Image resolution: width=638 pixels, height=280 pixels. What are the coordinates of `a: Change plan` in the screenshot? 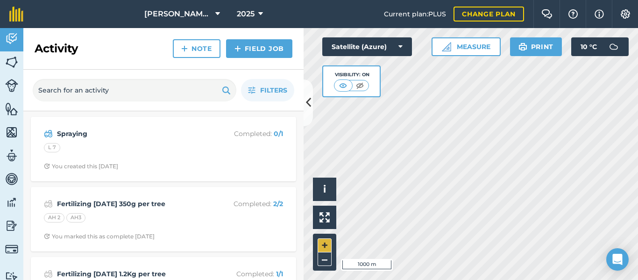 It's located at (489, 14).